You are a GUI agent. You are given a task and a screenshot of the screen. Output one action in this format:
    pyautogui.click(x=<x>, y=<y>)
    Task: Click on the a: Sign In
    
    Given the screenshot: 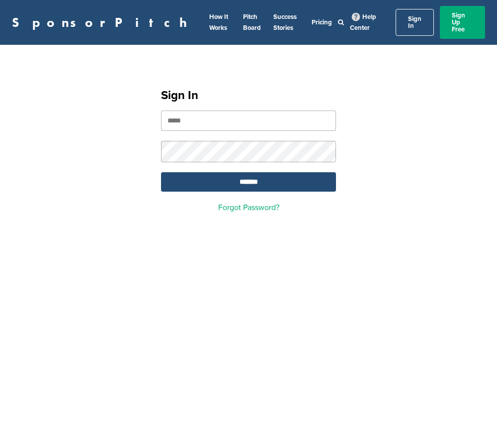 What is the action you would take?
    pyautogui.click(x=415, y=22)
    